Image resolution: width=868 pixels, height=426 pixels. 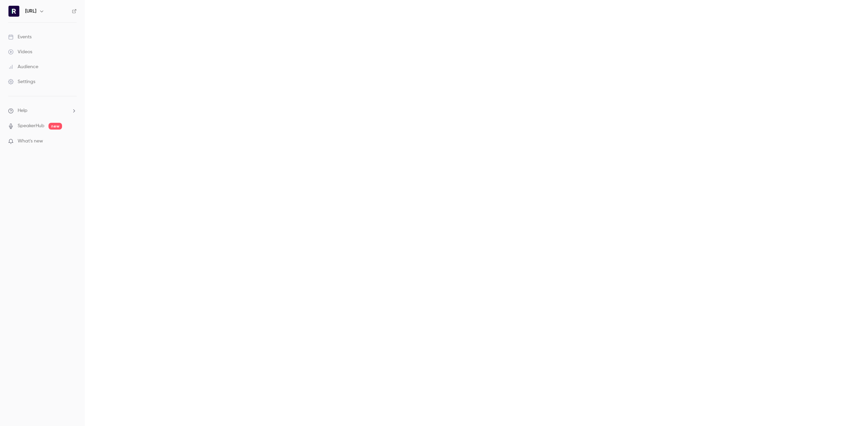 What do you see at coordinates (55, 126) in the screenshot?
I see `span: new` at bounding box center [55, 126].